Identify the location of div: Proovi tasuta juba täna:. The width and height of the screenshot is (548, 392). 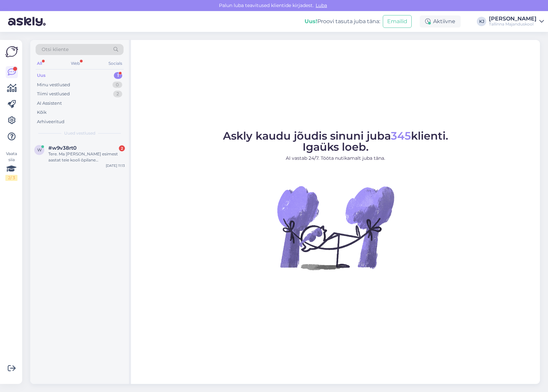
(342, 22).